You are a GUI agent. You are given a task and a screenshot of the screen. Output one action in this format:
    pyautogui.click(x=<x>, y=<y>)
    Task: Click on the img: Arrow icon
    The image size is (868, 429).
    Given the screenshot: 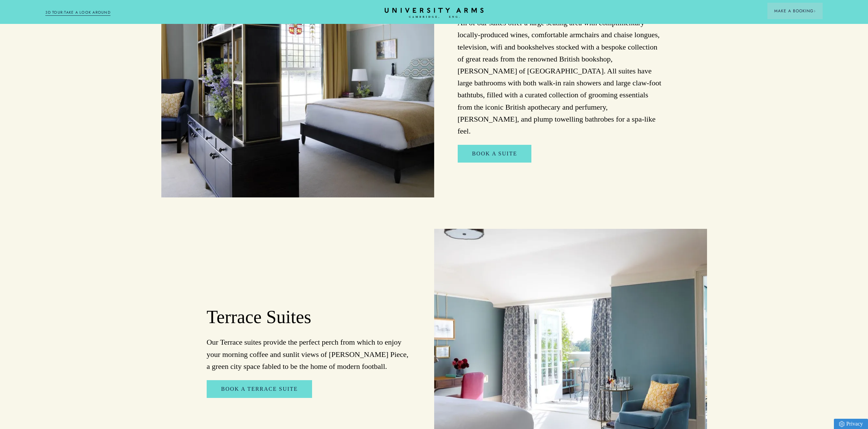 What is the action you would take?
    pyautogui.click(x=814, y=11)
    